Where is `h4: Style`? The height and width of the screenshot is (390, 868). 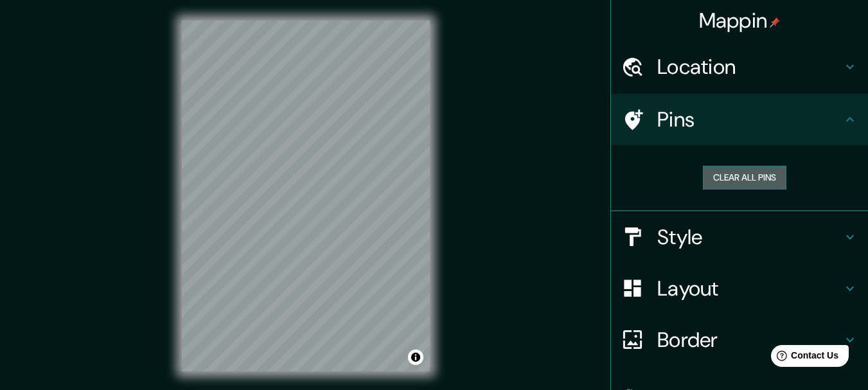 h4: Style is located at coordinates (750, 237).